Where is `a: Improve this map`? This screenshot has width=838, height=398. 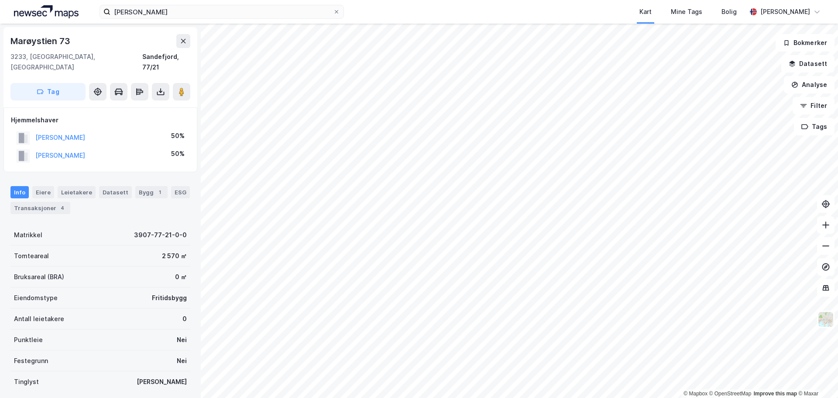
a: Improve this map is located at coordinates (775, 393).